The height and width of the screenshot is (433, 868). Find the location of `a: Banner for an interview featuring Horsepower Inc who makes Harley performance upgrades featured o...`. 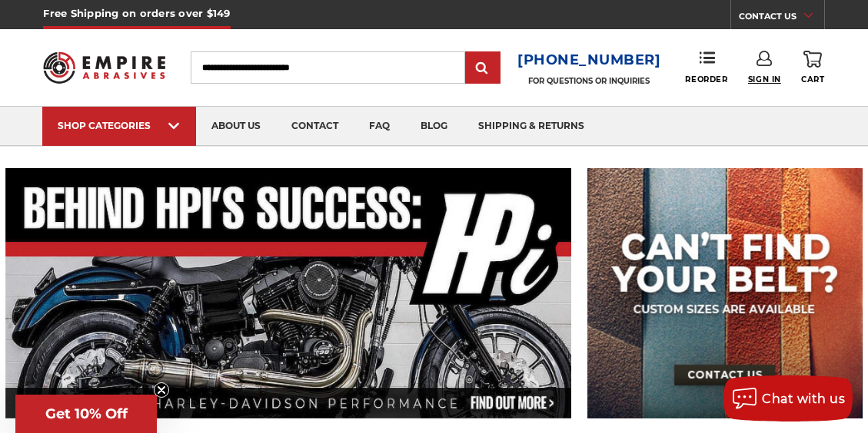

a: Banner for an interview featuring Horsepower Inc who makes Harley performance upgrades featured o... is located at coordinates (288, 293).